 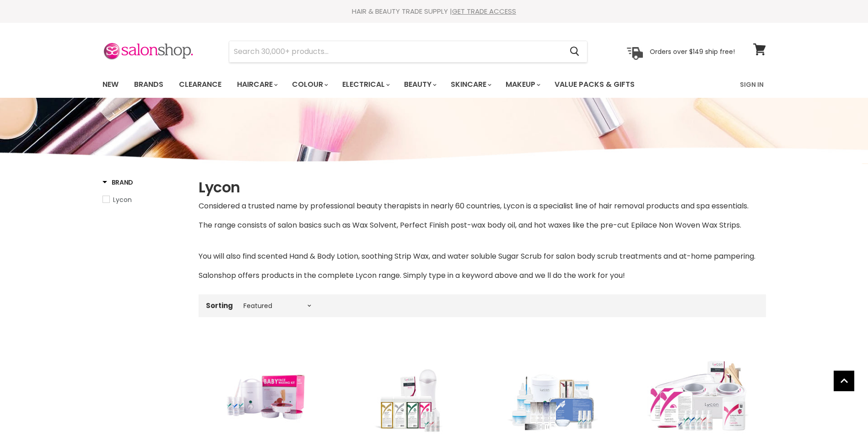 What do you see at coordinates (482, 206) in the screenshot?
I see `p: Considered a trusted name by professional beauty therapists in nearly 60 countries, Lycon is a sp...` at bounding box center [482, 206].